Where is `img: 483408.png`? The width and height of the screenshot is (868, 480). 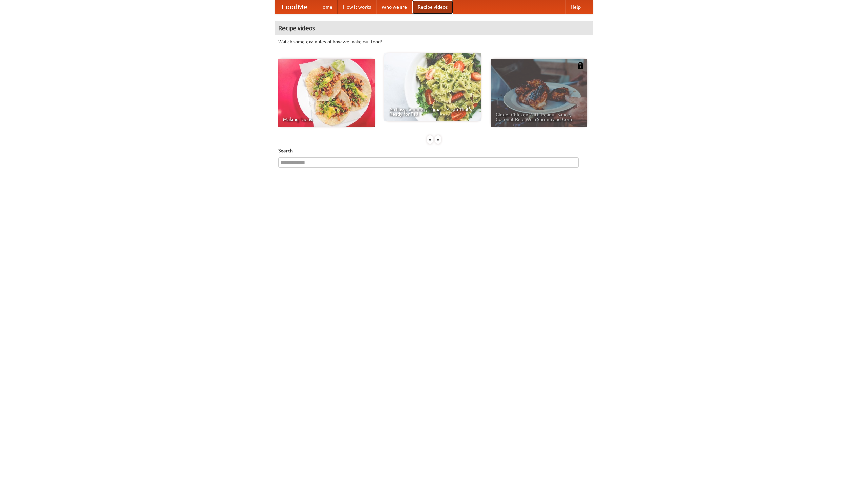
img: 483408.png is located at coordinates (580, 65).